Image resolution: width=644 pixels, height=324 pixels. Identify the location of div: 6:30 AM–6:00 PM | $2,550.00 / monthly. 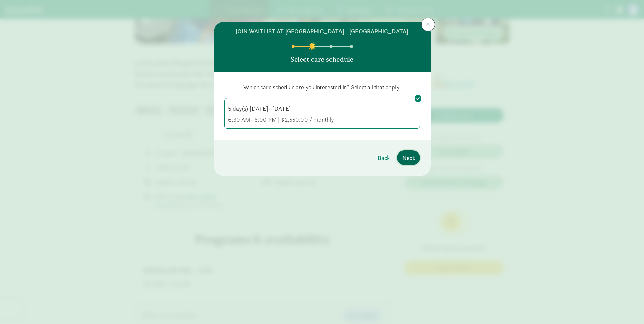
(322, 119).